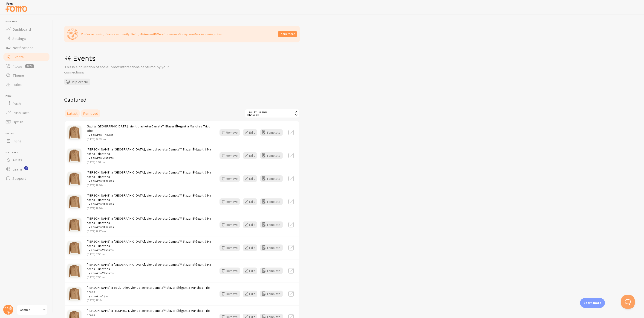 The height and width of the screenshot is (318, 644). I want to click on span: Inline, so click(28, 133).